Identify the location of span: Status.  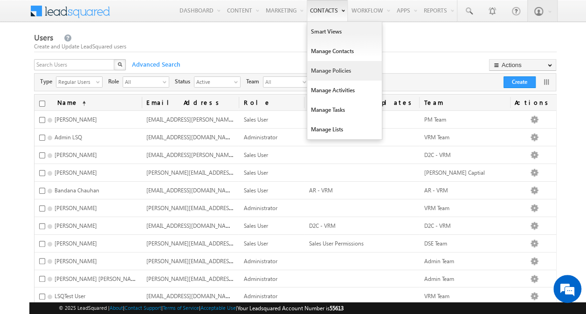
(184, 82).